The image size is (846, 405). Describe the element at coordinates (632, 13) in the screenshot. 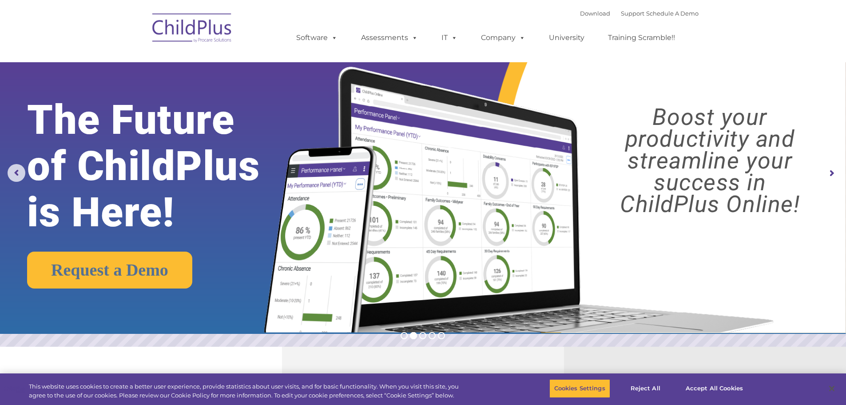

I see `a: Support` at that location.